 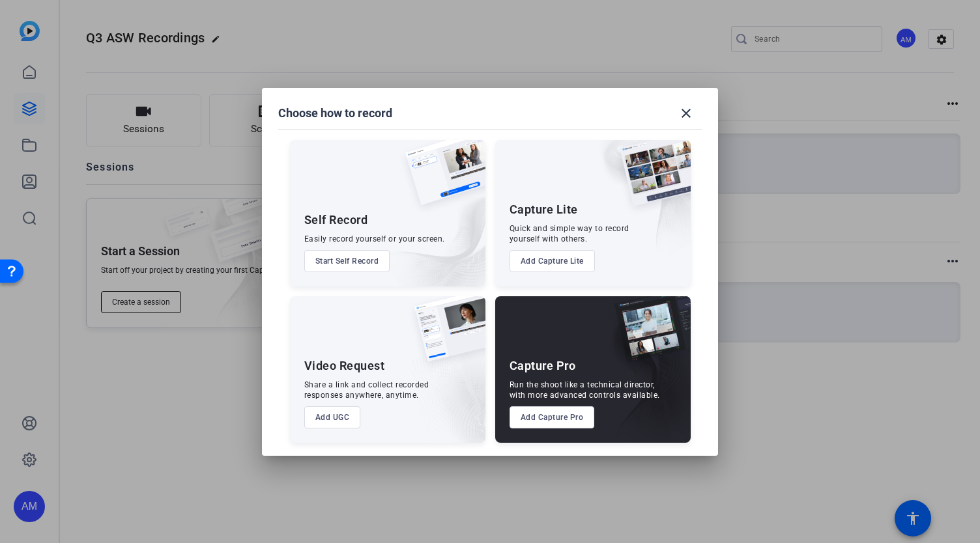 What do you see at coordinates (543, 210) in the screenshot?
I see `div: Capture Lite` at bounding box center [543, 210].